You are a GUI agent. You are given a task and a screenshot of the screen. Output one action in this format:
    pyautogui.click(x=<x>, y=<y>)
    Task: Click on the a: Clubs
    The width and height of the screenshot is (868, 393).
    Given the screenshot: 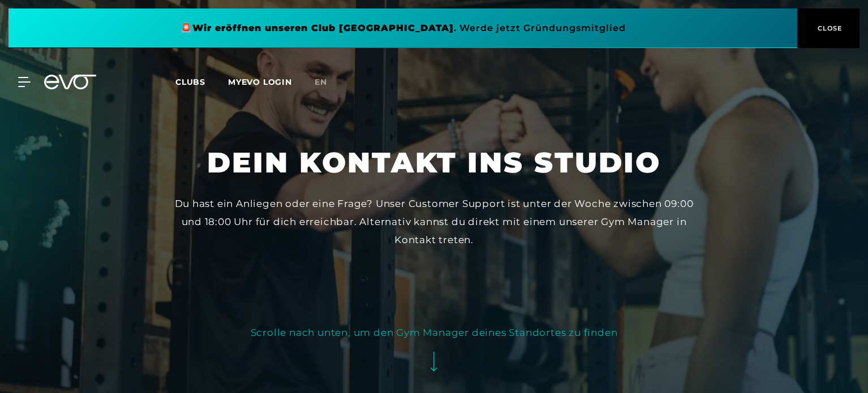 What is the action you would take?
    pyautogui.click(x=201, y=81)
    